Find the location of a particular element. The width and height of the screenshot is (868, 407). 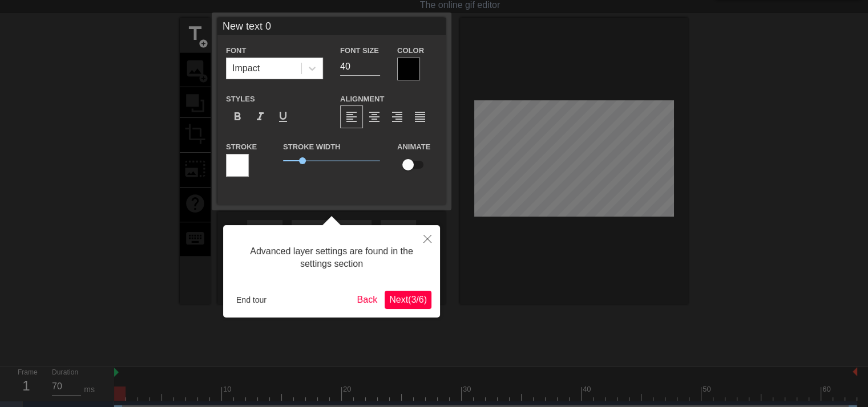

button: Next is located at coordinates (408, 300).